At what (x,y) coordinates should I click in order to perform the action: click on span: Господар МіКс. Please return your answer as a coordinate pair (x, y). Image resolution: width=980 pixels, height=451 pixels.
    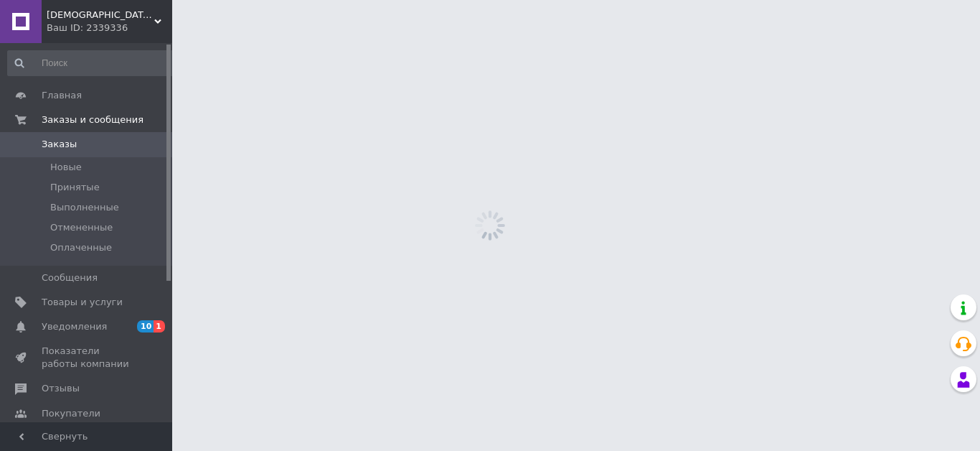
    Looking at the image, I should click on (101, 15).